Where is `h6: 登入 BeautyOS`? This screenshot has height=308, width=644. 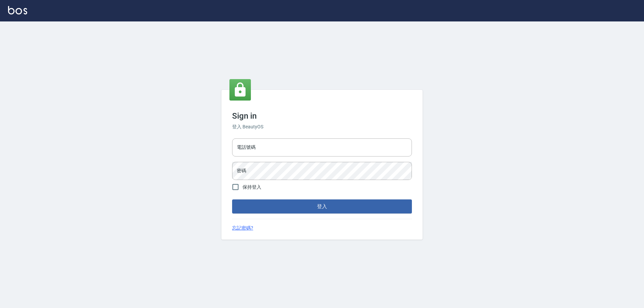 h6: 登入 BeautyOS is located at coordinates (322, 127).